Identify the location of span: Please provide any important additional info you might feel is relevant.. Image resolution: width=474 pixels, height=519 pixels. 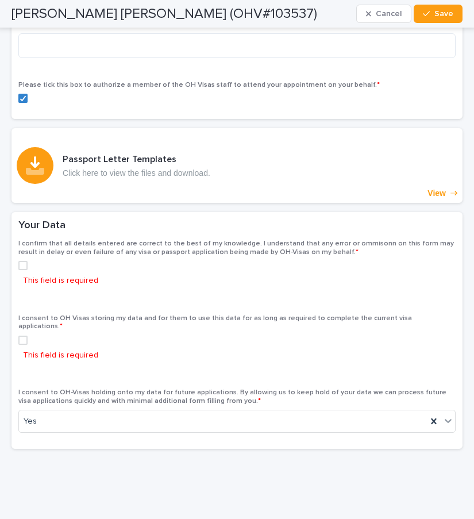
(136, 25).